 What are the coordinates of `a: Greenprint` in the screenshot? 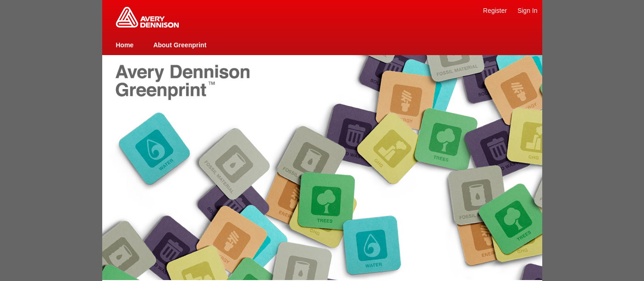 It's located at (147, 26).